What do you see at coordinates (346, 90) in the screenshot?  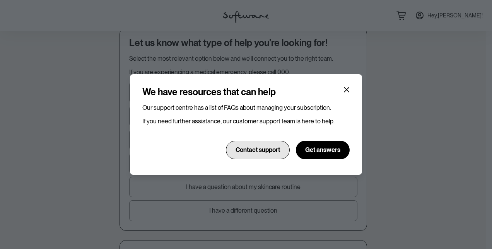 I see `button: Close` at bounding box center [346, 90].